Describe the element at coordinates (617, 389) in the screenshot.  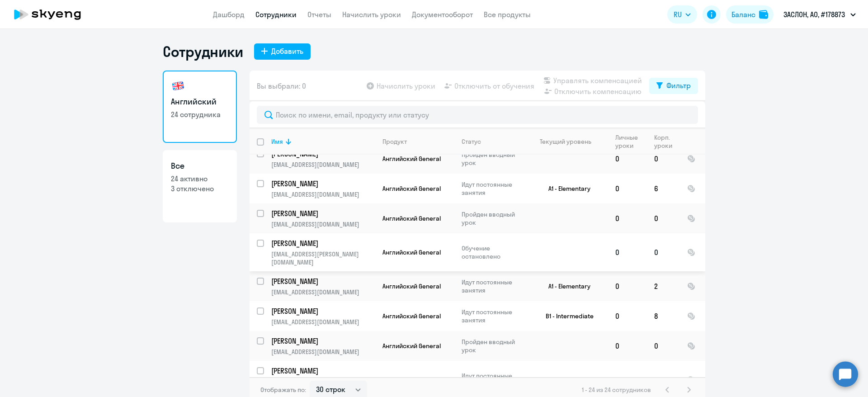
I see `span: 1 - 24 из 24 сотрудников` at that location.